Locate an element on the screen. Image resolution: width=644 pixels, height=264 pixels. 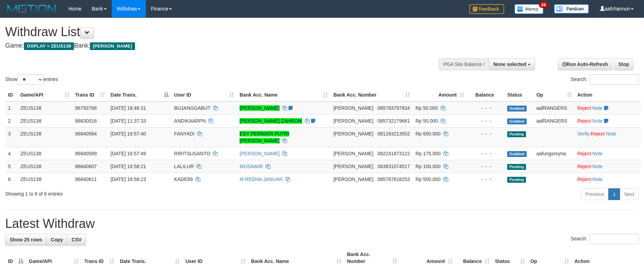
th: Date Trans.: activate to sort column descending is located at coordinates (139, 94).